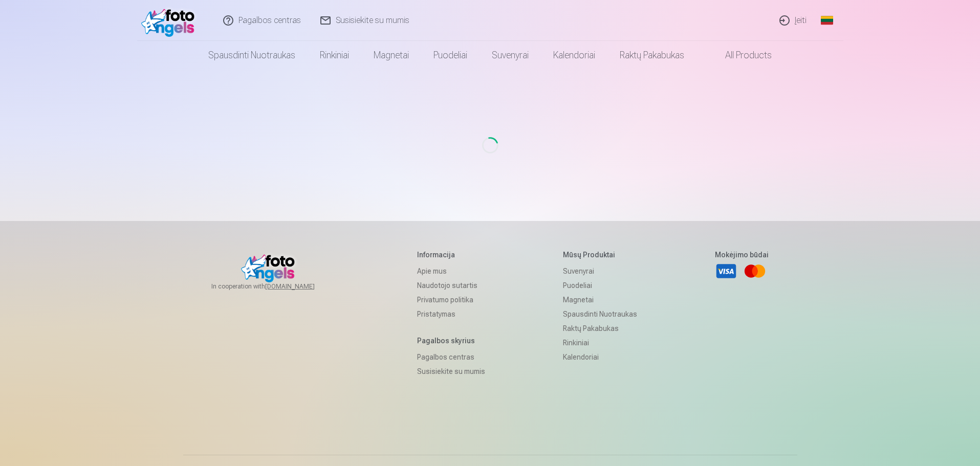  Describe the element at coordinates (451, 271) in the screenshot. I see `a: Apie mus` at that location.